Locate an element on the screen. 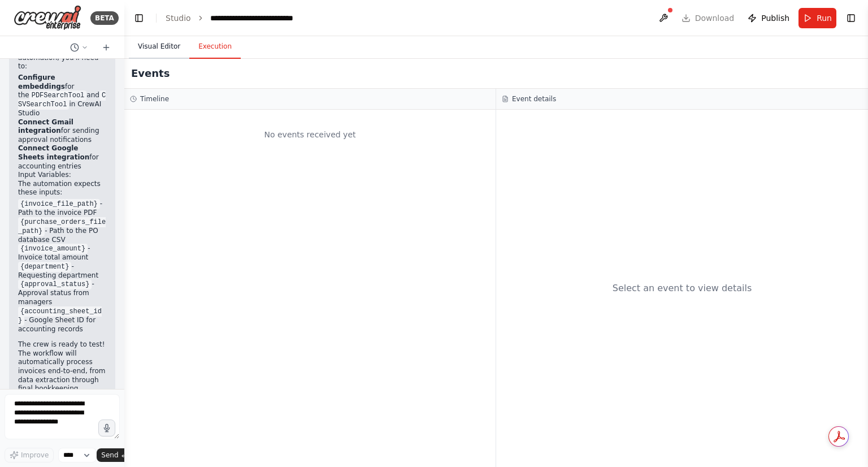 This screenshot has height=467, width=868. code: CSVSearchTool is located at coordinates (61, 100).